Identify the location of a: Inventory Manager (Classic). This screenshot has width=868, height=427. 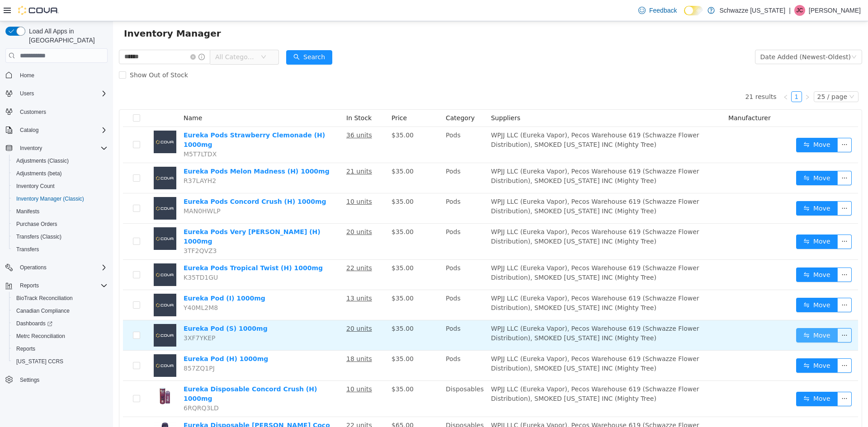
(50, 199).